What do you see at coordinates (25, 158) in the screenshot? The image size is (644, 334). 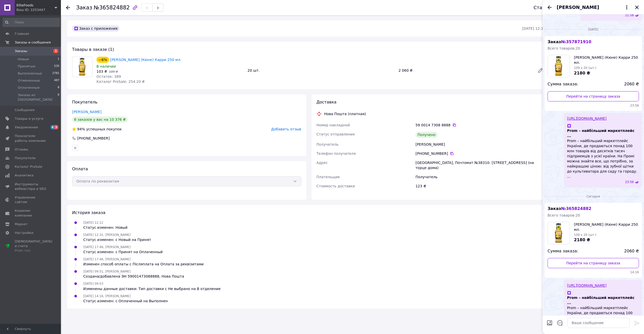 I see `span: Покупатели` at bounding box center [25, 158].